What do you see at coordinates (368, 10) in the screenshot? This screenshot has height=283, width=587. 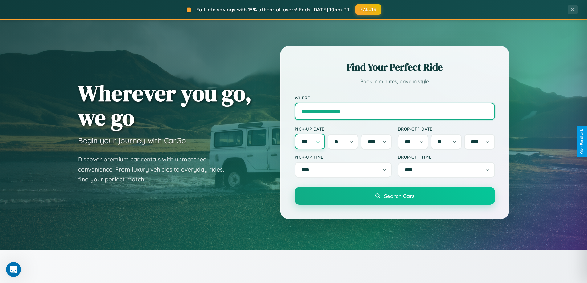 I see `button: FALL15` at bounding box center [368, 10].